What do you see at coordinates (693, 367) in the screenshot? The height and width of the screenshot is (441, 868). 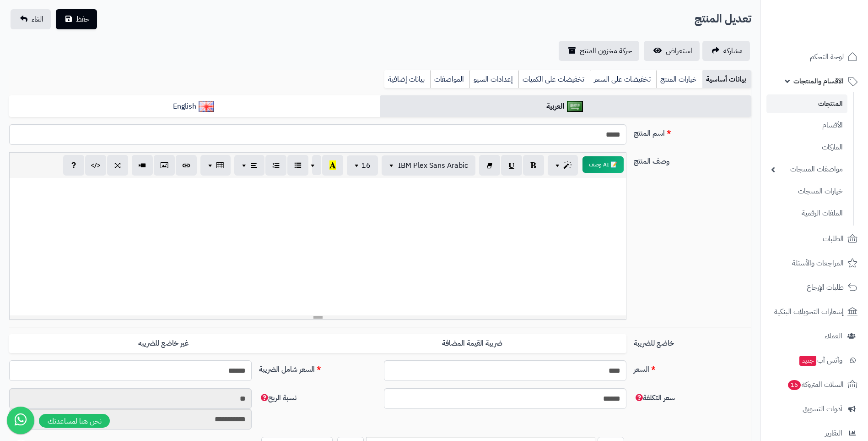 I see `label: السعر` at bounding box center [693, 367].